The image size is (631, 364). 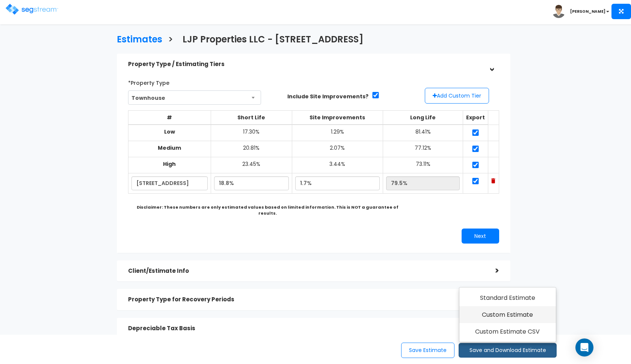 What do you see at coordinates (306, 271) in the screenshot?
I see `h5: Client/Estimate Info` at bounding box center [306, 271].